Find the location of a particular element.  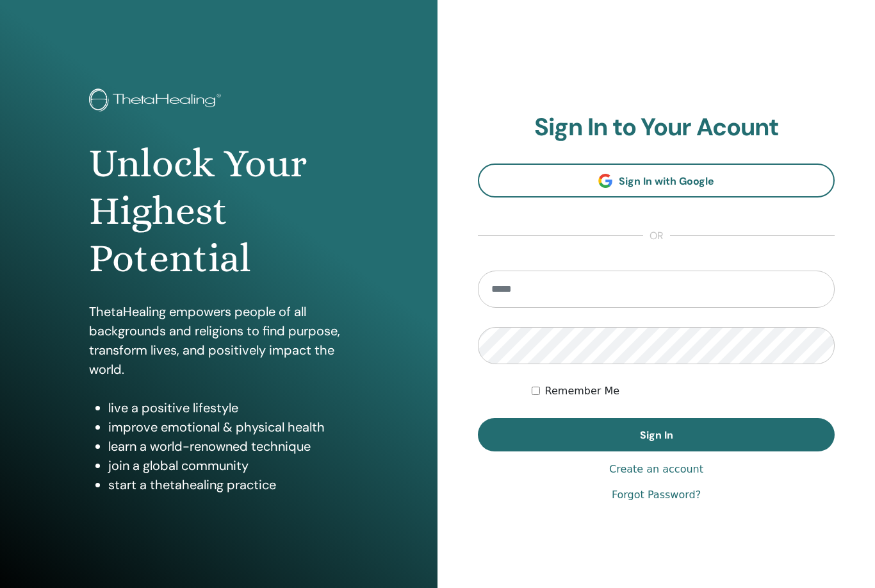

a: Create an account is located at coordinates (656, 469).